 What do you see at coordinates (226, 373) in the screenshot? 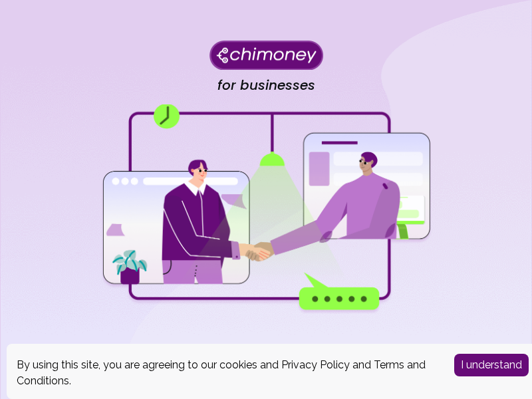
I see `div: By using this site, you are agreeing to our cookies and and .` at bounding box center [226, 373].